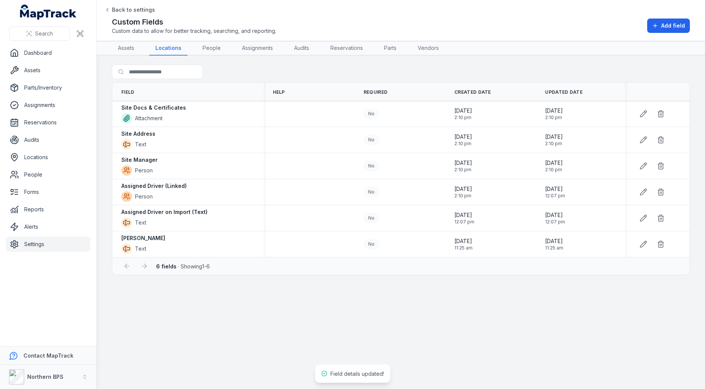 The height and width of the screenshot is (389, 705). What do you see at coordinates (138, 134) in the screenshot?
I see `strong: Site Address` at bounding box center [138, 134].